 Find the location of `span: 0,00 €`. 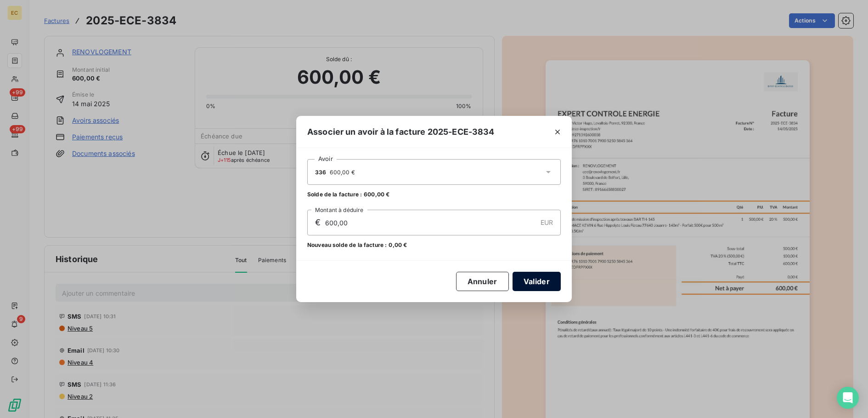

span: 0,00 € is located at coordinates (398, 245).